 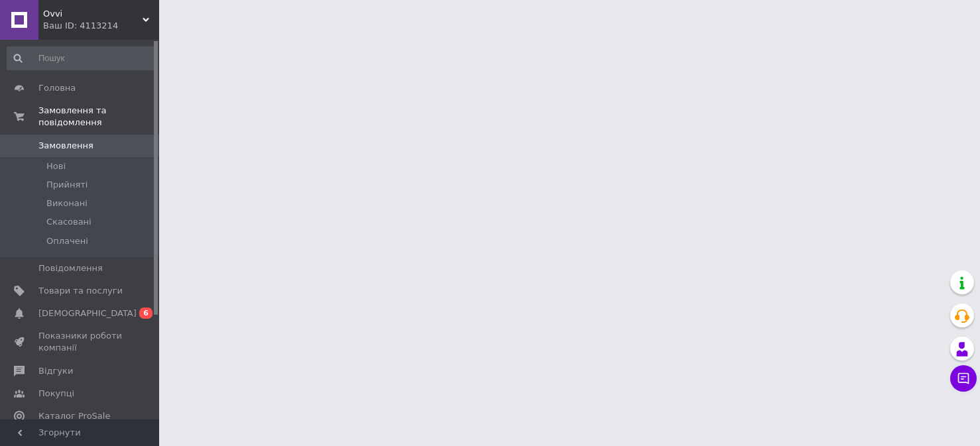 I want to click on span: Оплачені, so click(x=67, y=241).